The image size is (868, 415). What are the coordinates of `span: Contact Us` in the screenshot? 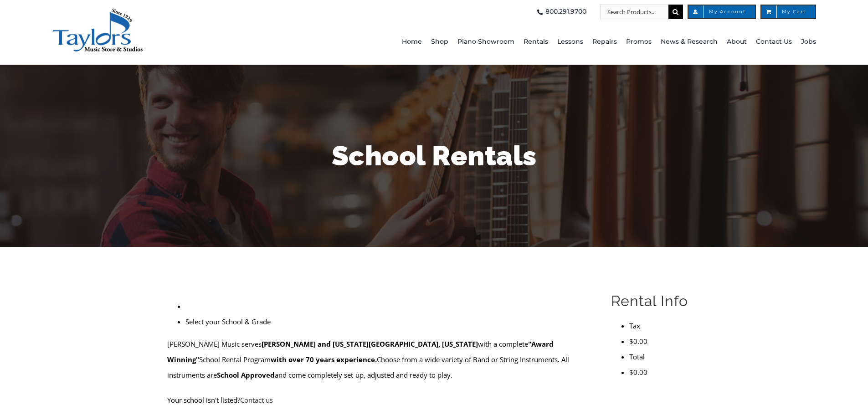 It's located at (774, 42).